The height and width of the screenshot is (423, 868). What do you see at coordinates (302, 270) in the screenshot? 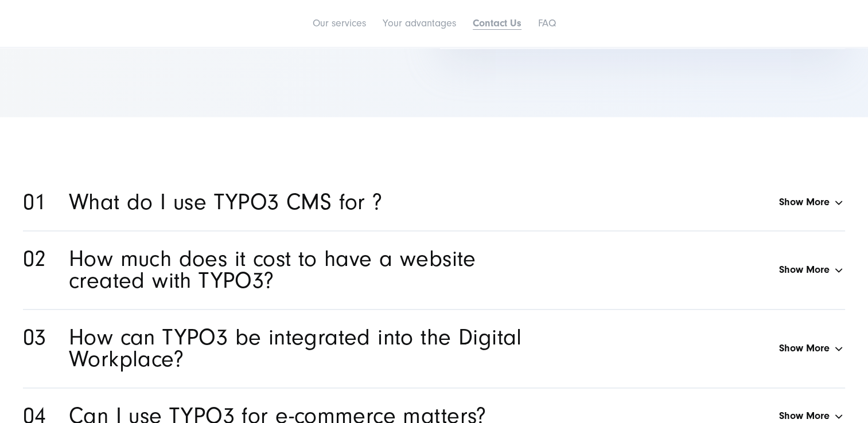
I see `h2: How much does it cost to have a website created with TYPO3?` at bounding box center [302, 270].